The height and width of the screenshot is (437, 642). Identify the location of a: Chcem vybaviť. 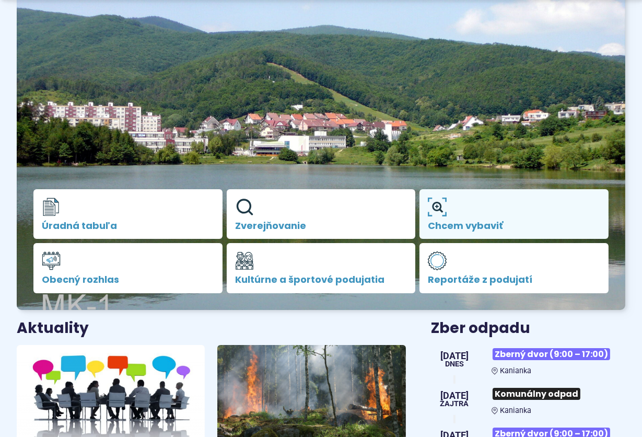
(514, 214).